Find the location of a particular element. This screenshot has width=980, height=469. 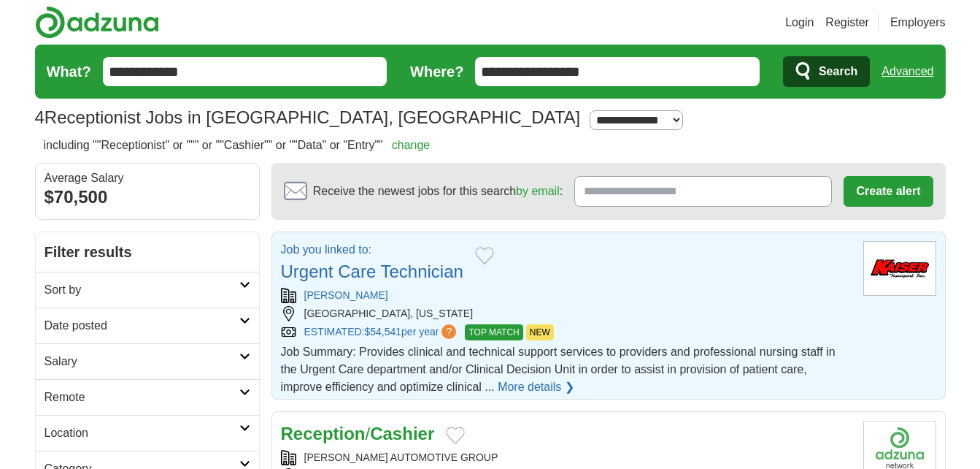

img: Kaiser Transport logo is located at coordinates (900, 268).